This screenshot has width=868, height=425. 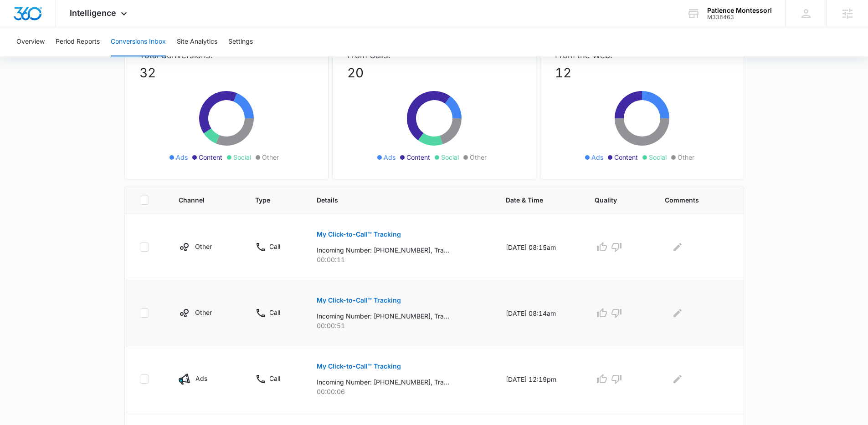 What do you see at coordinates (268, 200) in the screenshot?
I see `span: Type` at bounding box center [268, 200].